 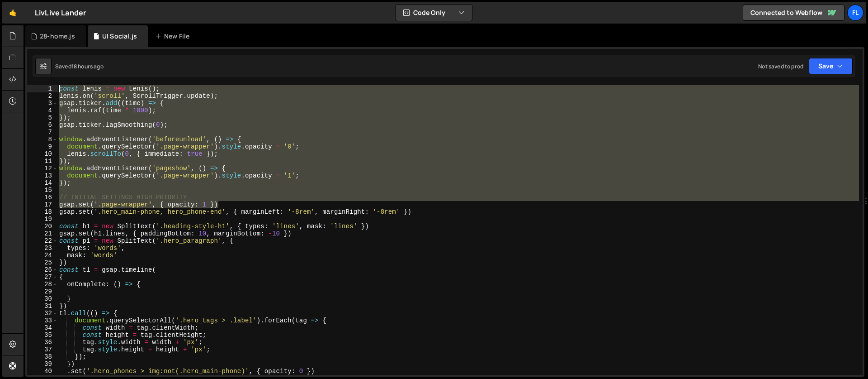 I want to click on div: 6, so click(x=43, y=125).